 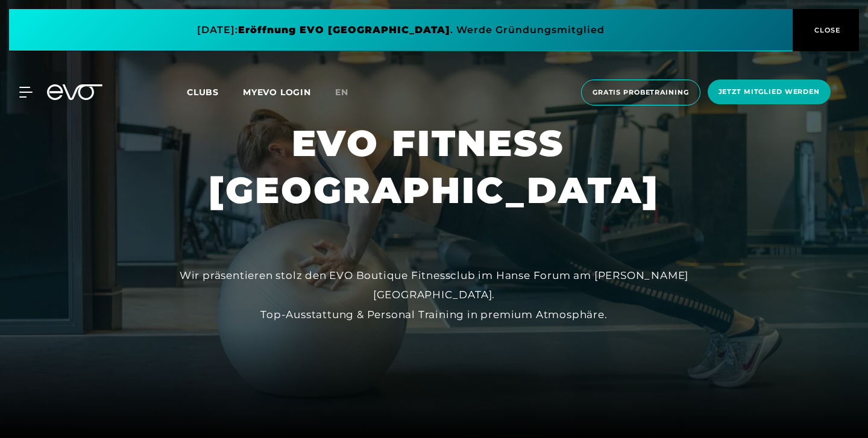 What do you see at coordinates (641, 93) in the screenshot?
I see `a: Gratis Probetraining` at bounding box center [641, 93].